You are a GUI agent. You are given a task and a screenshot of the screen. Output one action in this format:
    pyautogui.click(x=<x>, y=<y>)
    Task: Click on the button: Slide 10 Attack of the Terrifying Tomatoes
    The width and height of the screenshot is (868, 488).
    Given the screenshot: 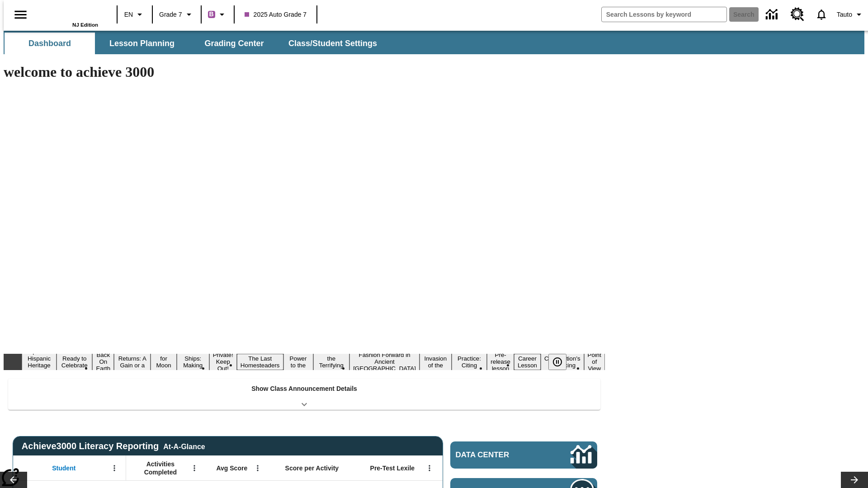 What is the action you would take?
    pyautogui.click(x=332, y=362)
    